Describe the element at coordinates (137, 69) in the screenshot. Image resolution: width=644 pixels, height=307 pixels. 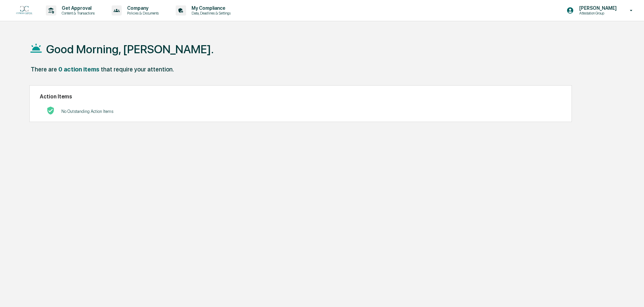
I see `div: that require your attention.` at that location.